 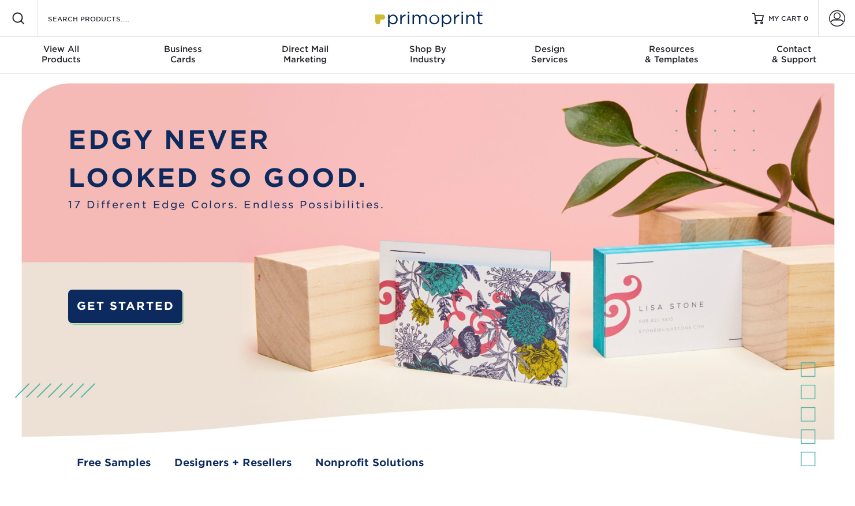 I want to click on img: Primoprint, so click(x=428, y=18).